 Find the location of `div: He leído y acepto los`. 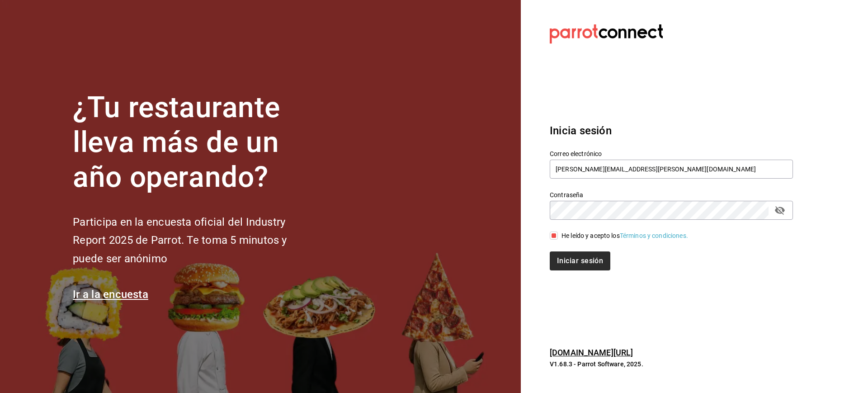

div: He leído y acepto los is located at coordinates (625, 235).